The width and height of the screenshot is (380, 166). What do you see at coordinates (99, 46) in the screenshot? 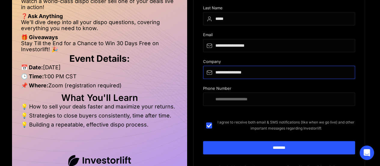
I see `li: Stay Till the End for a Chance to Win 30 Days Free on Investorlift! 🎉` at bounding box center [99, 46].